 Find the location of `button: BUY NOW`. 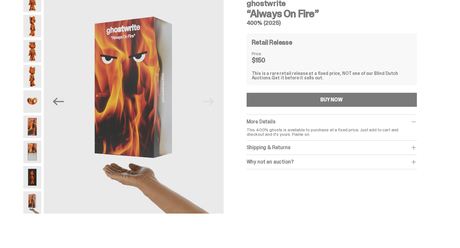

button: BUY NOW is located at coordinates (331, 100).